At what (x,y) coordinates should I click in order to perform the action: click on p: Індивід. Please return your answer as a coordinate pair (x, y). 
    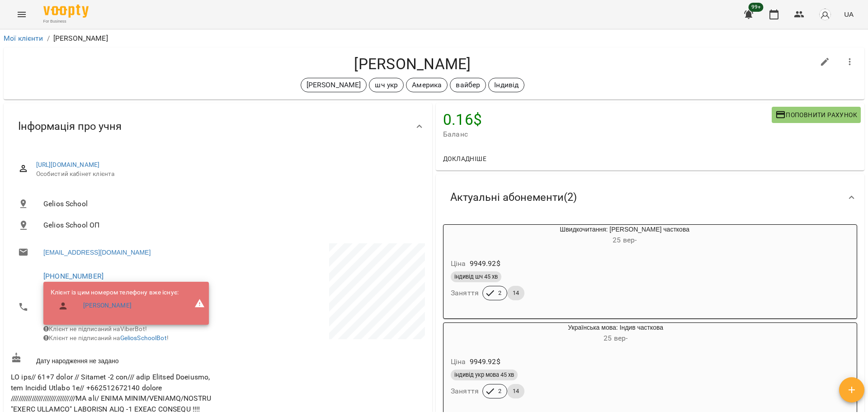
    Looking at the image, I should click on (506, 85).